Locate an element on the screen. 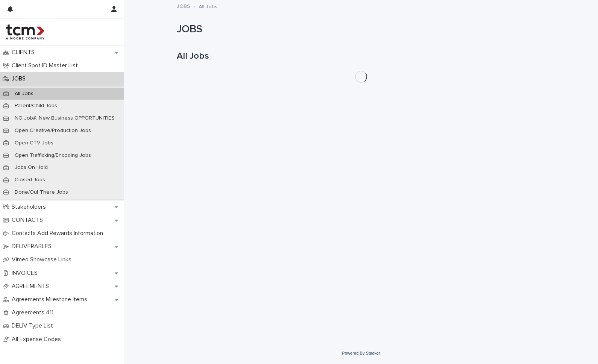 The width and height of the screenshot is (598, 364). p: Contacts Add Rewards Information is located at coordinates (59, 233).